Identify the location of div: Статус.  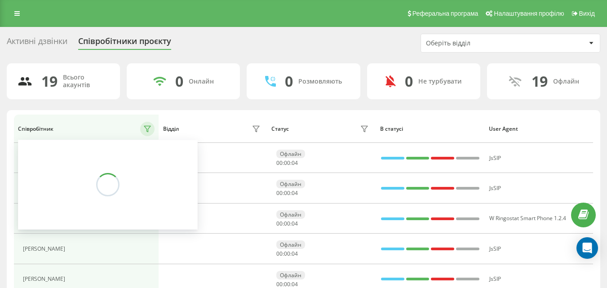
(280, 129).